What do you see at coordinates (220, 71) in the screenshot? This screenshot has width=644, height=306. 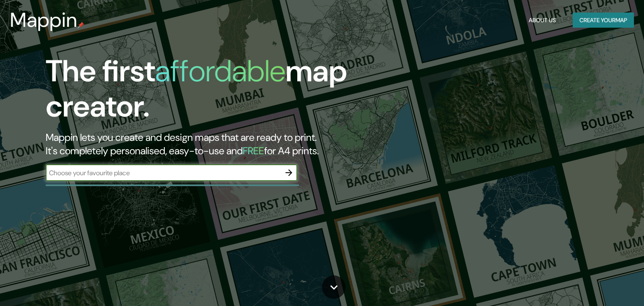 I see `h1: affordable` at bounding box center [220, 71].